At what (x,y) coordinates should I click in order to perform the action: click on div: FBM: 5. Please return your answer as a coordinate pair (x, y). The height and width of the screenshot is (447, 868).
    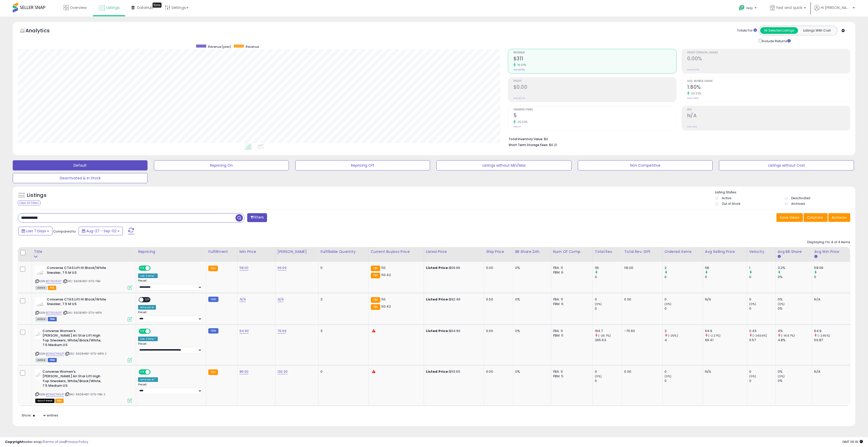
    Looking at the image, I should click on (571, 376).